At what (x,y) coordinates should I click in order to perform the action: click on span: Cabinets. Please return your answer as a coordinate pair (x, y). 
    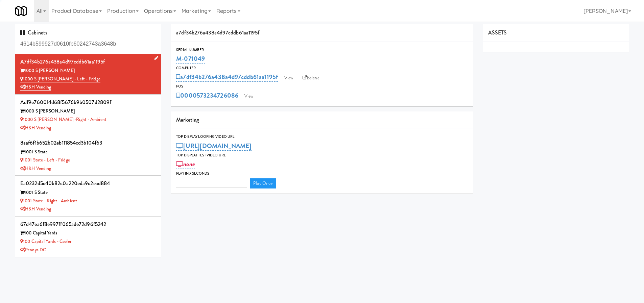
    Looking at the image, I should click on (34, 32).